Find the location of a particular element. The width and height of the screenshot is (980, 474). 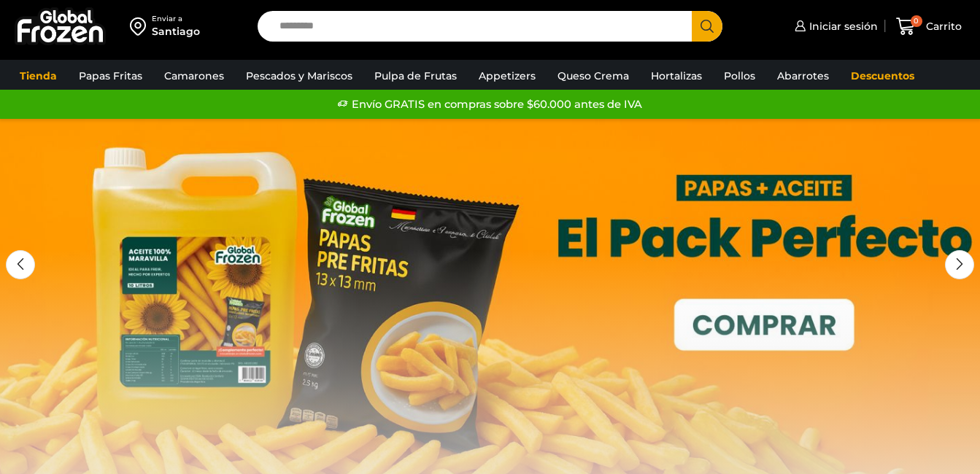

span: 0 is located at coordinates (917, 21).